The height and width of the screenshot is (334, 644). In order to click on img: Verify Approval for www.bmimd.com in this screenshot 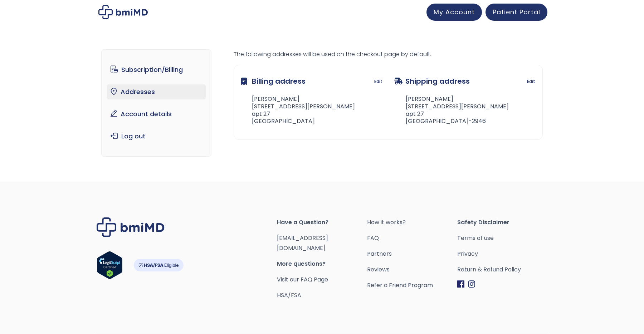, I will do `click(110, 265)`.